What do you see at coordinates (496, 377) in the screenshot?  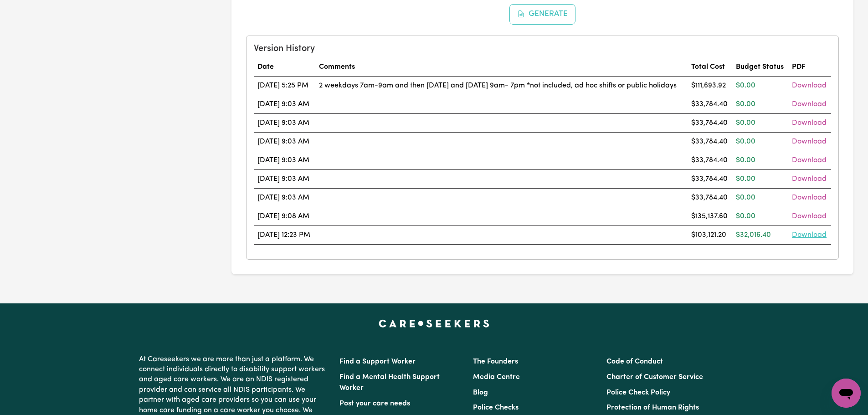 I see `a: Media Centre` at bounding box center [496, 377].